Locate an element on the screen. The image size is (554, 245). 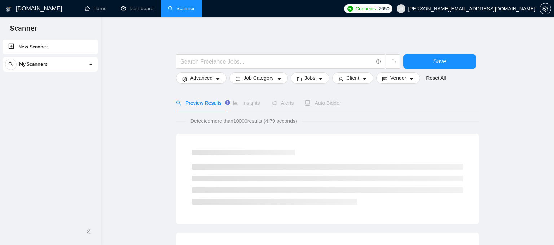
button: setting is located at coordinates (546, 9).